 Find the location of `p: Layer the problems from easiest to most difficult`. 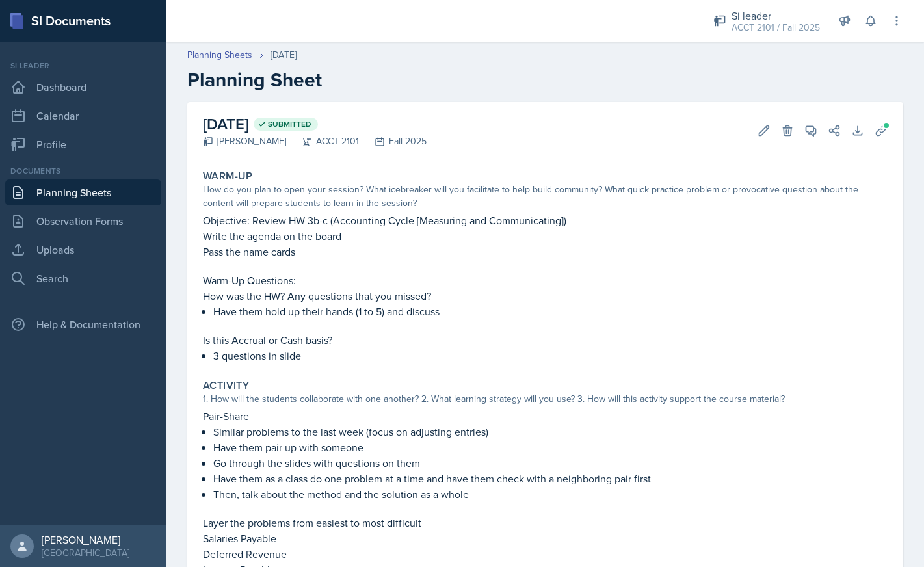

p: Layer the problems from easiest to most difficult is located at coordinates (545, 522).